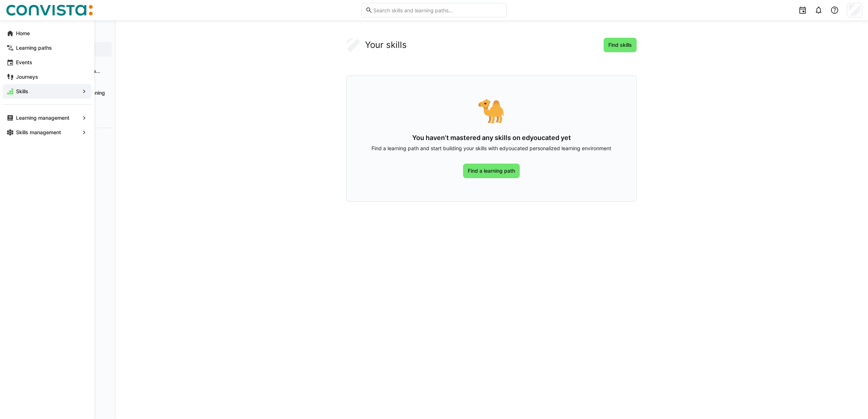 This screenshot has height=419, width=868. Describe the element at coordinates (491, 171) in the screenshot. I see `a: Find a learning path` at that location.